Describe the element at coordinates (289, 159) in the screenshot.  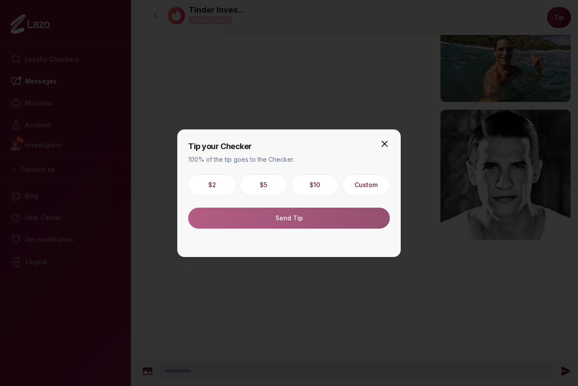
I see `p: 100% of the tip goes to the Checker.` at that location.